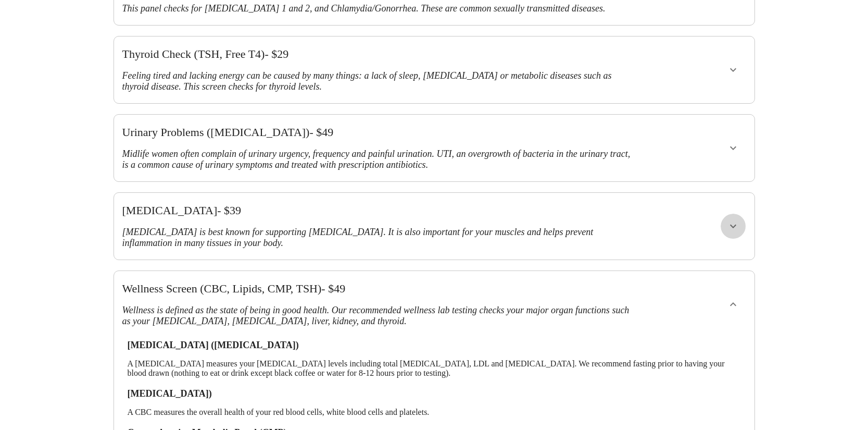 This screenshot has width=868, height=430. What do you see at coordinates (378, 289) in the screenshot?
I see `h3: Wellness Screen (CBC, Lipids, CMP, TSH) - $ 49` at bounding box center [378, 289].